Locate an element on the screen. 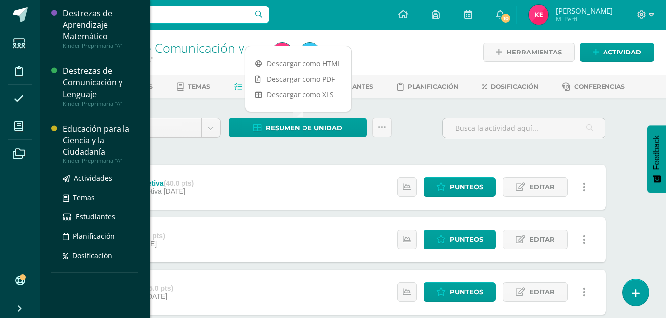  span: Resumen de unidad is located at coordinates (304, 128).